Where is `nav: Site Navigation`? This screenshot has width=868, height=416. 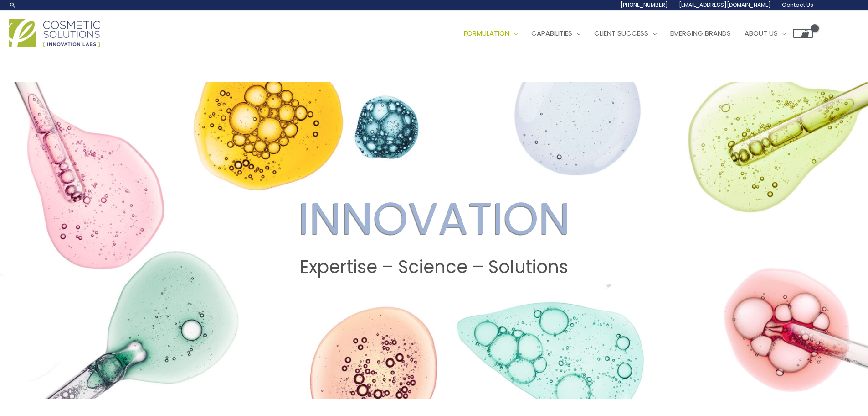
nav: Site Navigation is located at coordinates (632, 34).